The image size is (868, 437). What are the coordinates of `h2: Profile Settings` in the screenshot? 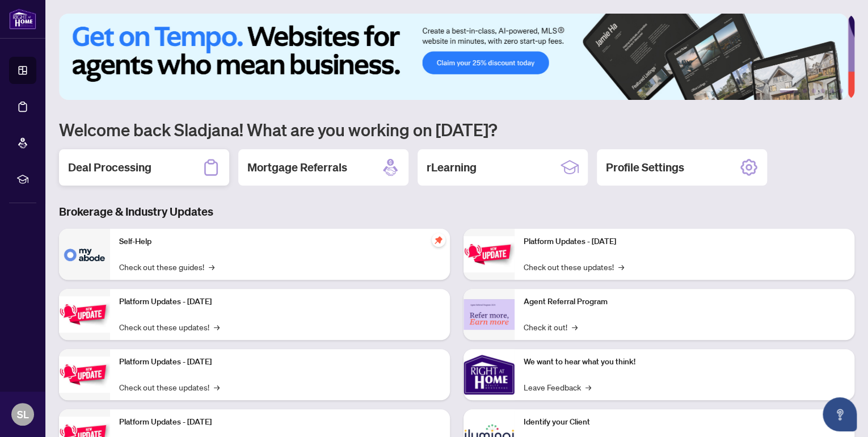 It's located at (646, 167).